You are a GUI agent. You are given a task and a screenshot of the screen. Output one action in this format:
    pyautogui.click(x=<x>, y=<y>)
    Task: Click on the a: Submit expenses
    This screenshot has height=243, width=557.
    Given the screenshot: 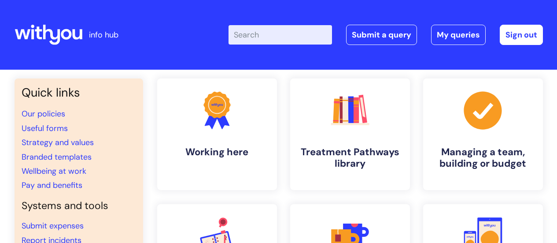 What is the action you would take?
    pyautogui.click(x=52, y=226)
    